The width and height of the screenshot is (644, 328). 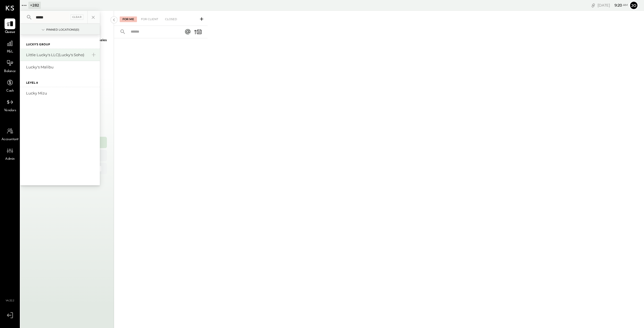 I want to click on span: Queue, so click(x=10, y=32).